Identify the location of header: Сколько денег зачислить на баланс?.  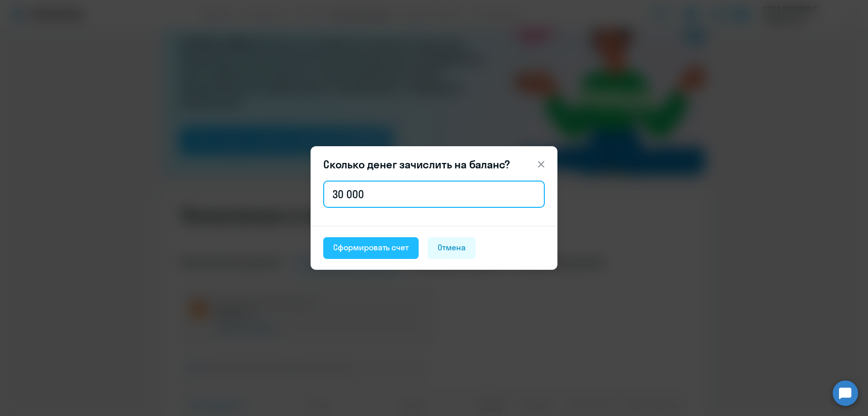
(434, 164).